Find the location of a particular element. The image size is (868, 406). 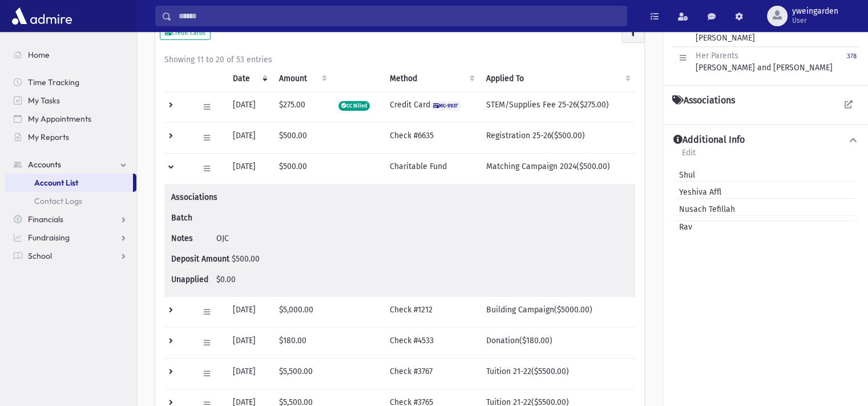

td: $5,500.00 is located at coordinates (301, 373).